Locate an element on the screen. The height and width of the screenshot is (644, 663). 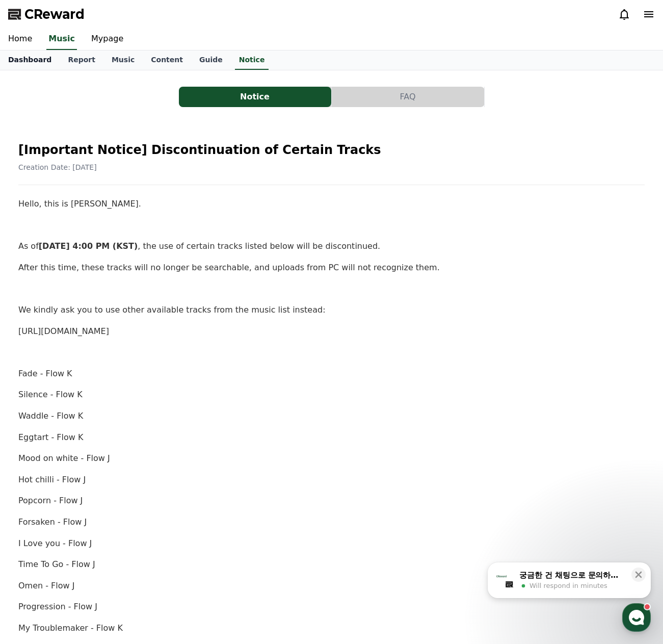
a: CReward is located at coordinates (46, 14).